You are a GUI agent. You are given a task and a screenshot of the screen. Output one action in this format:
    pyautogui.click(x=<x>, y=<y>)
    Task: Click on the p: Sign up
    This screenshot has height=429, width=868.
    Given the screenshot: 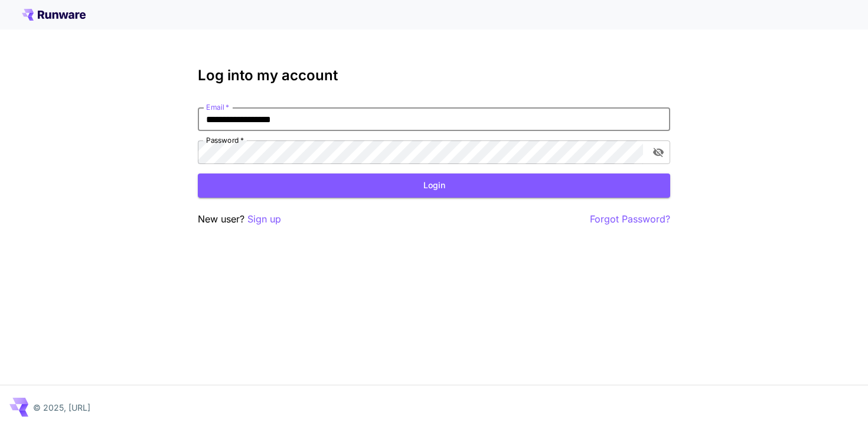 What is the action you would take?
    pyautogui.click(x=264, y=219)
    